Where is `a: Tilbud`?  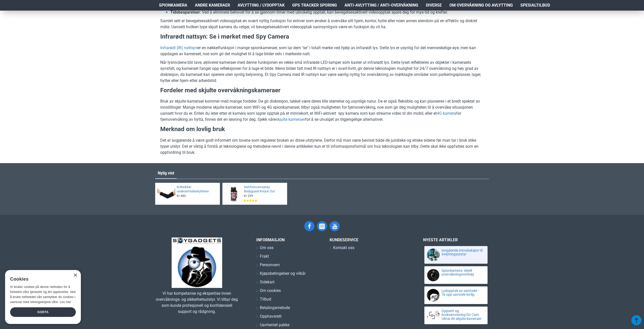 a: Tilbud is located at coordinates (264, 301).